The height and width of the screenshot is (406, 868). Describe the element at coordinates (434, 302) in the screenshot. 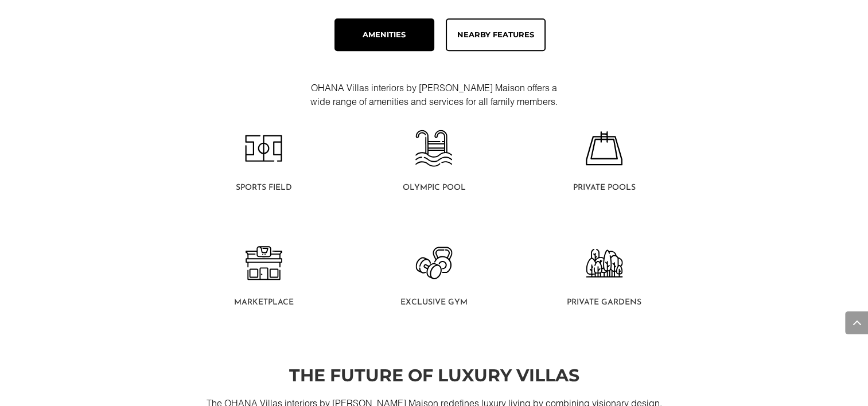

I see `span: Exclusive gym` at that location.